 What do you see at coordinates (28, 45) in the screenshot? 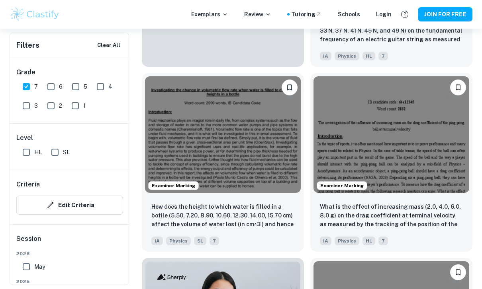
I see `h6: Filters` at bounding box center [28, 45].